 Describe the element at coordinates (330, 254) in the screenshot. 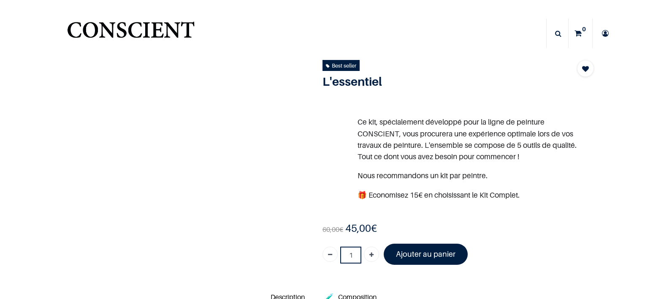

I see `a: Supprimer` at that location.